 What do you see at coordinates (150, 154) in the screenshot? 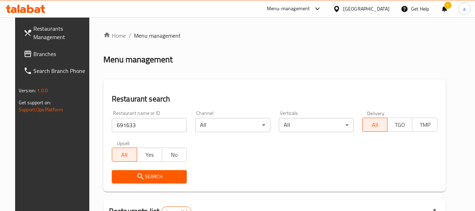
I see `span: Yes` at bounding box center [150, 154].